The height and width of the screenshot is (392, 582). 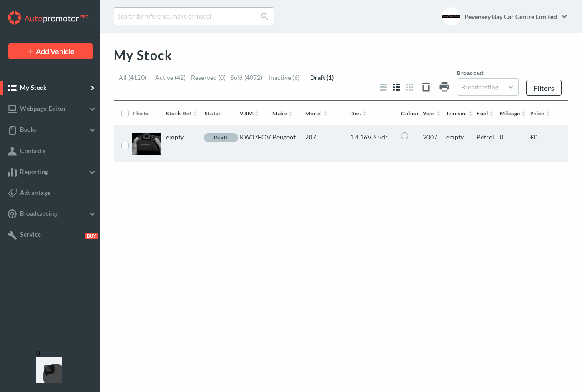 What do you see at coordinates (284, 81) in the screenshot?
I see `a: Inactive(6)` at bounding box center [284, 81].